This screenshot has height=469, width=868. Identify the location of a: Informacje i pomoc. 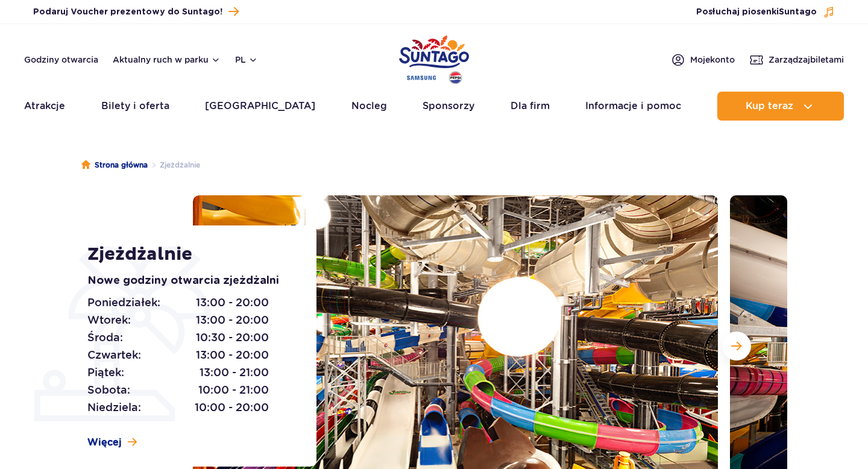
(633, 106).